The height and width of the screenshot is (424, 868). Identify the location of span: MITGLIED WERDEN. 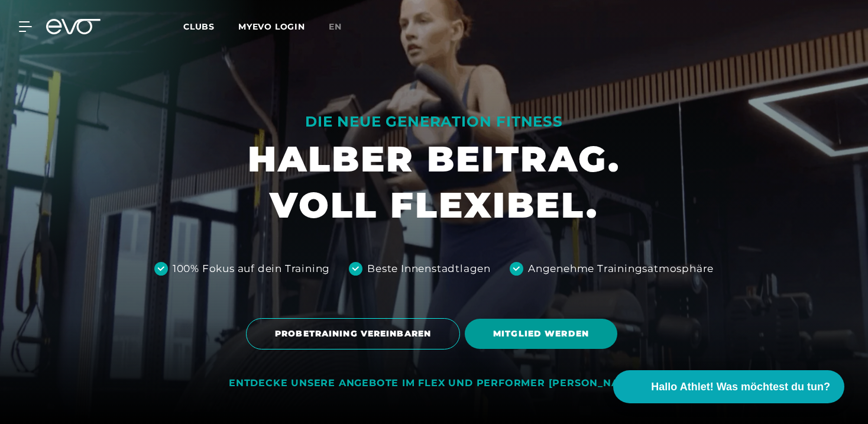
(541, 334).